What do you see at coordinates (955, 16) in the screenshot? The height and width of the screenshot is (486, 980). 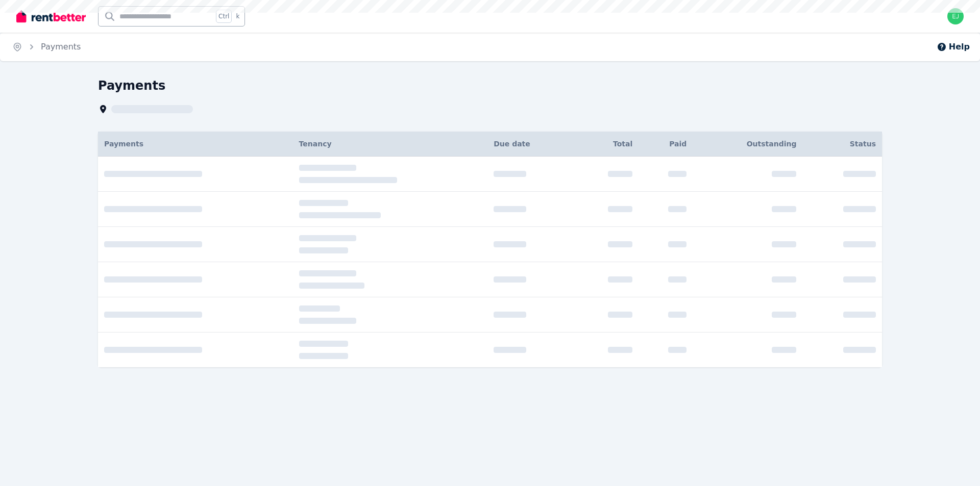 I see `img: Elsa Jureidini` at bounding box center [955, 16].